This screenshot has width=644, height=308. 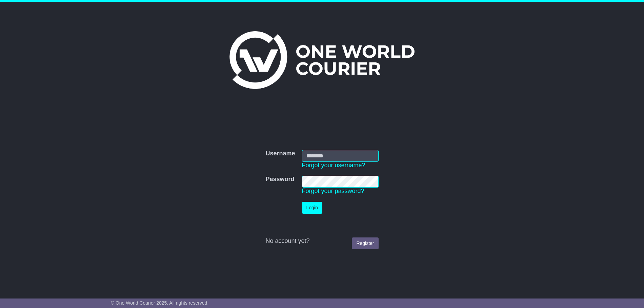 I want to click on a: Forgot your password?, so click(x=333, y=191).